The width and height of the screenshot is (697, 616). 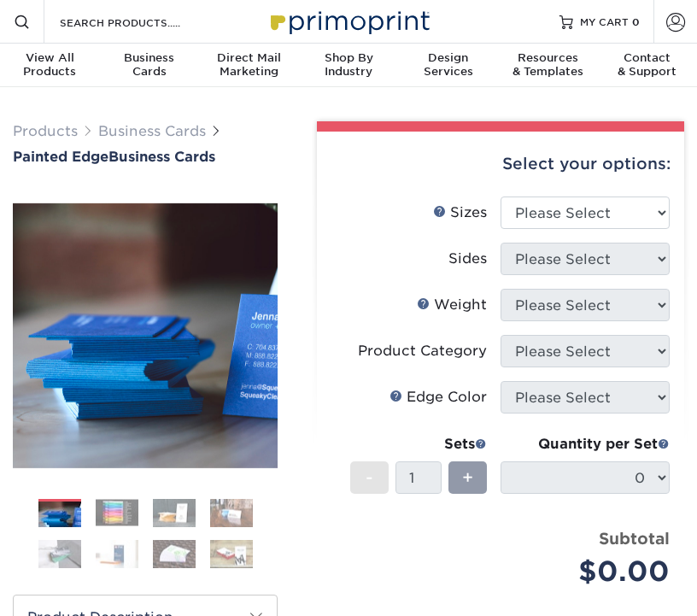 What do you see at coordinates (348, 21) in the screenshot?
I see `img: Primoprint` at bounding box center [348, 21].